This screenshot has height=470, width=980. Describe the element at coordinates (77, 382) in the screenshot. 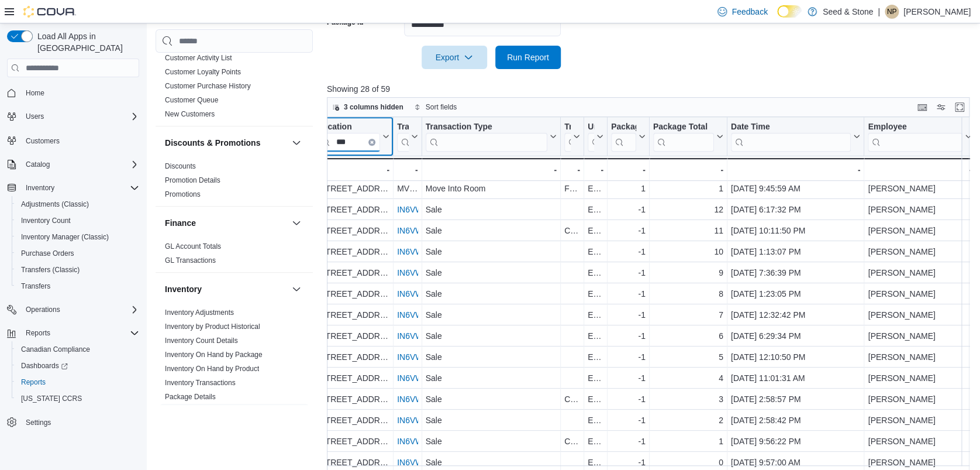

I see `button: Reports` at that location.